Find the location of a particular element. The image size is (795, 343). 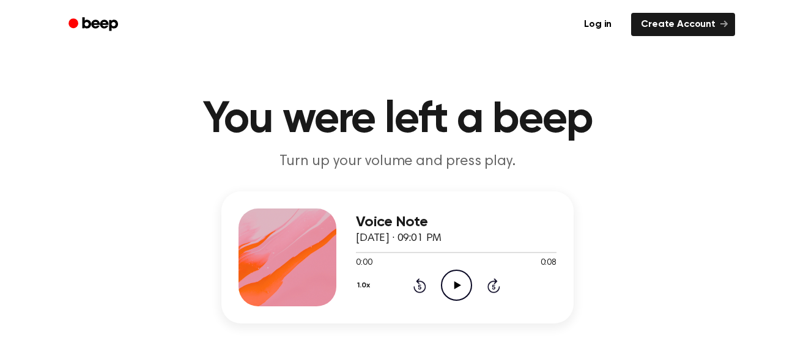

button: 1.0x is located at coordinates (365, 286).